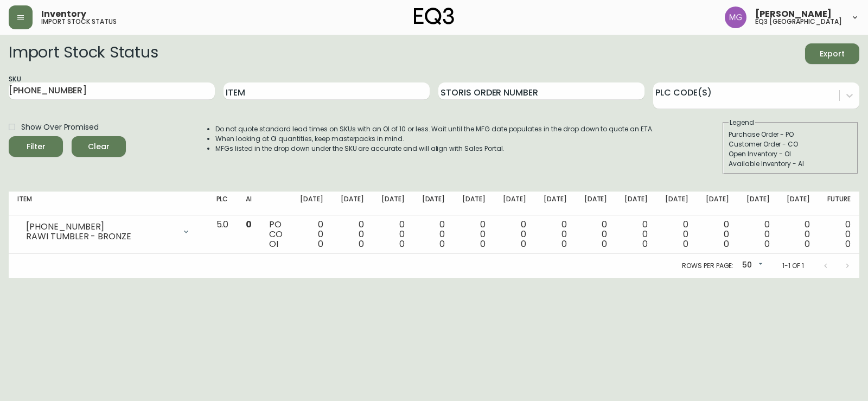 The height and width of the screenshot is (401, 868). I want to click on div: Customer Order - CO, so click(791, 144).